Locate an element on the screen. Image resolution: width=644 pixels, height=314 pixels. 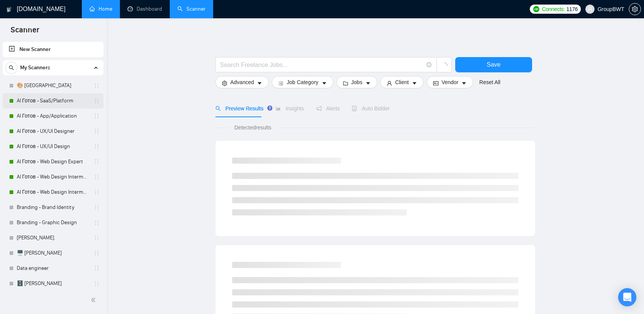
span: area-chart is located at coordinates (278, 108).